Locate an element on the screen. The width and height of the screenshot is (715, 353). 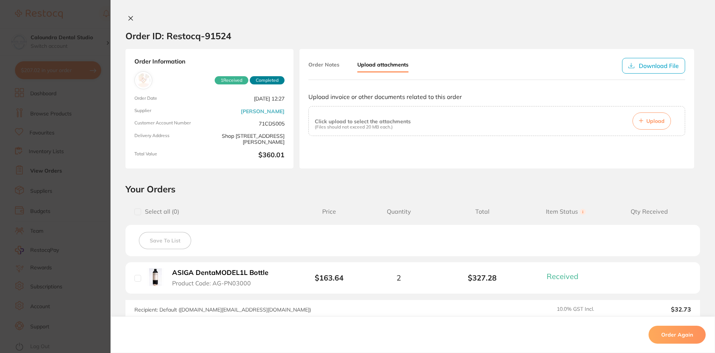
b: $360.01 is located at coordinates (248, 155).